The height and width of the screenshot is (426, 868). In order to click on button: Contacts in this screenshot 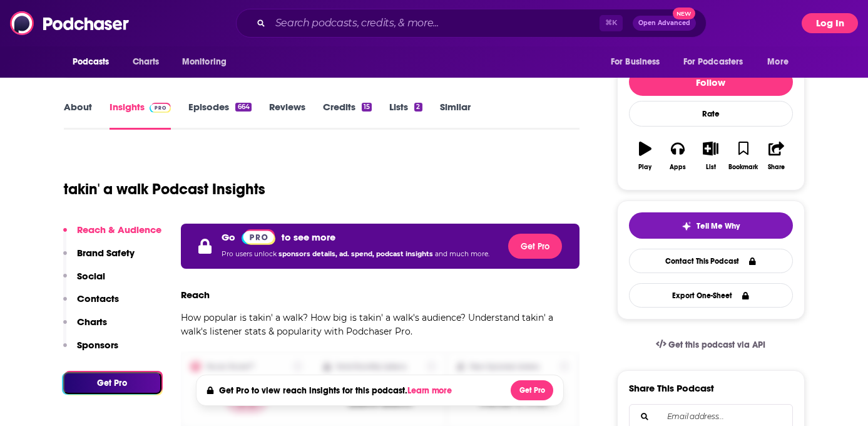, I will do `click(91, 304)`.